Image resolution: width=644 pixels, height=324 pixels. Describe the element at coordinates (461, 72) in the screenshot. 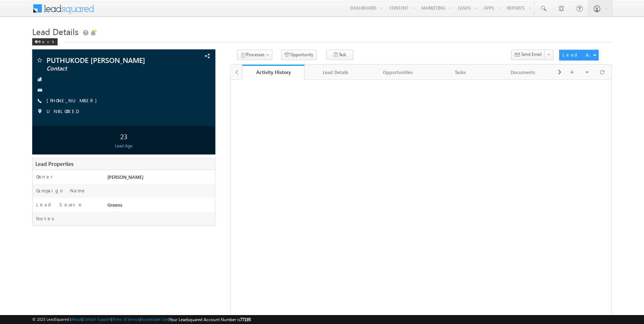

I see `a: Tasks` at that location.